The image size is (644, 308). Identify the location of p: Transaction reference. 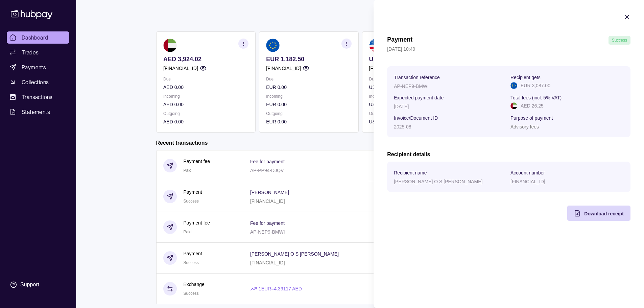
(417, 77).